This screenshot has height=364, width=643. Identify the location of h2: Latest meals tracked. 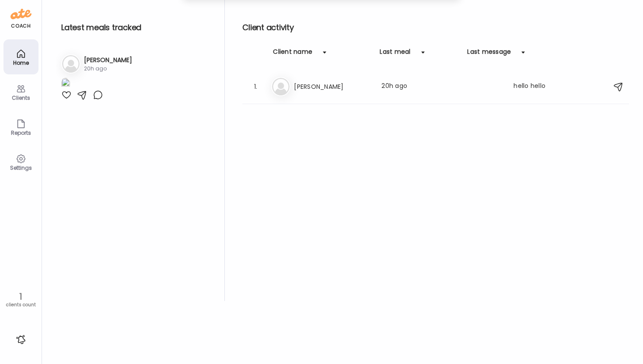
(136, 28).